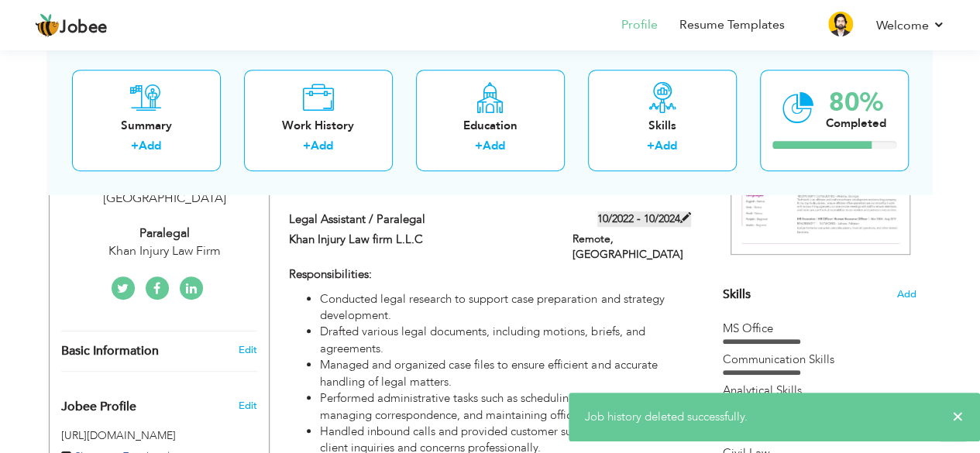  Describe the element at coordinates (47, 25) in the screenshot. I see `img: jobee.io` at that location.